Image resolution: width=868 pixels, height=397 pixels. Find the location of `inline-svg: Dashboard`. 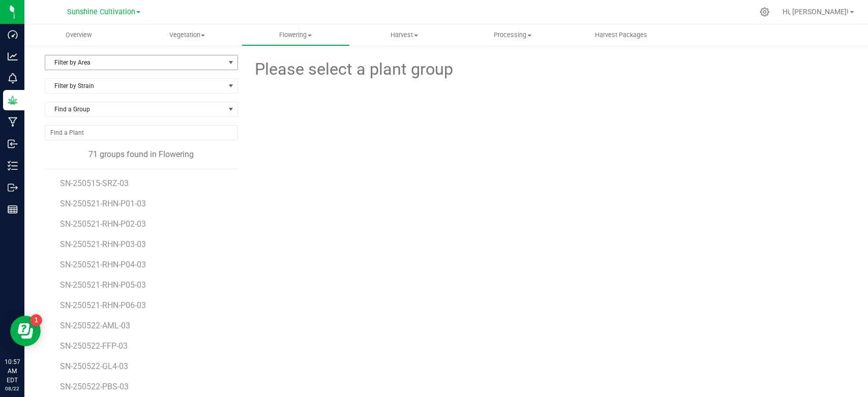

inline-svg: Dashboard is located at coordinates (12, 34).